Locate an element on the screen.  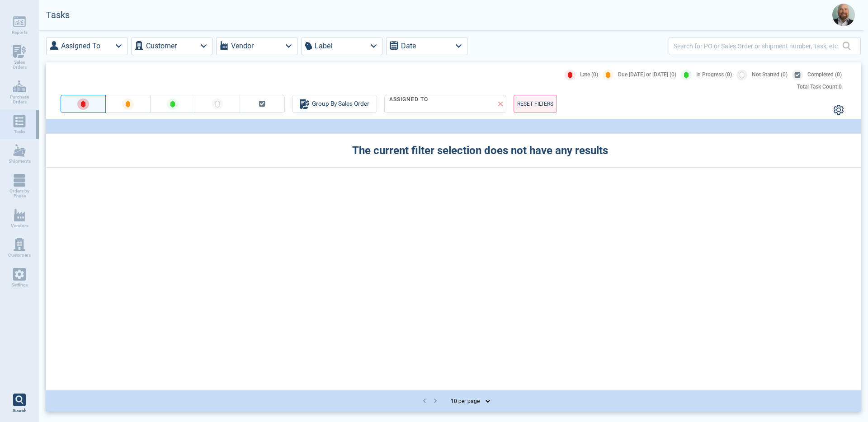
input: Search for PO or Sales Order or shipment number, Task, etc. is located at coordinates (758, 46).